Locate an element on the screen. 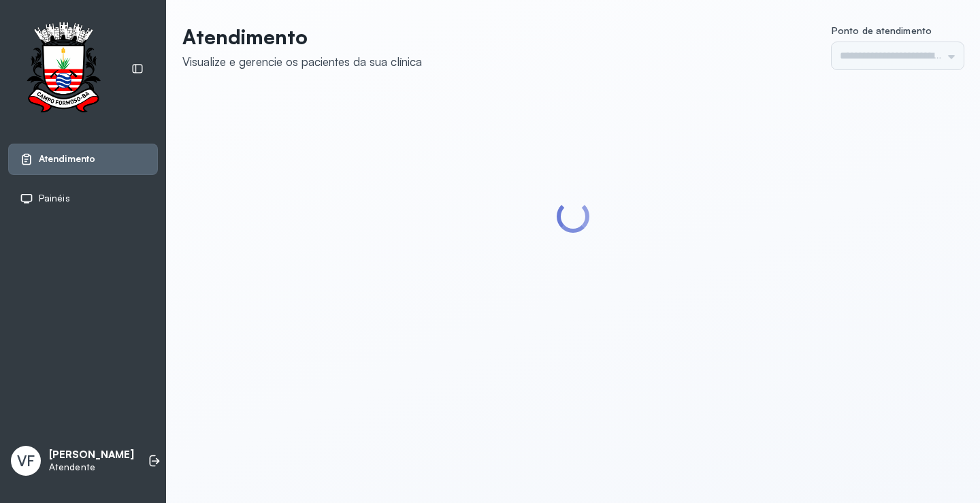 This screenshot has width=980, height=503. p: Atendimento is located at coordinates (302, 37).